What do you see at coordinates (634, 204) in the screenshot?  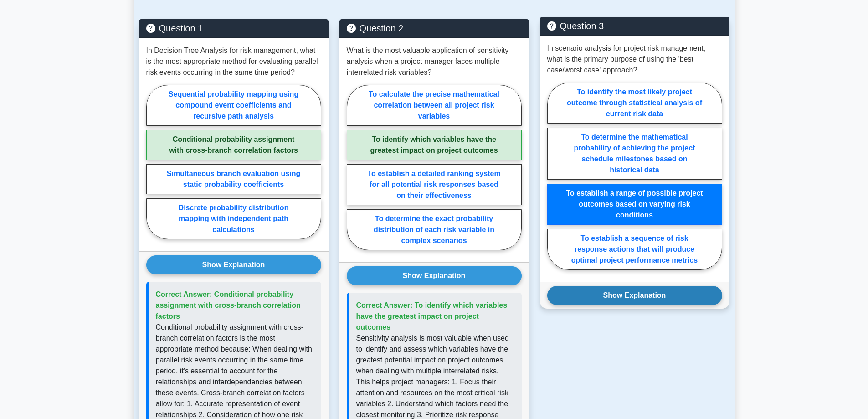 I see `label: To establish a range of possible project outcomes based on varying risk conditions` at bounding box center [634, 204].